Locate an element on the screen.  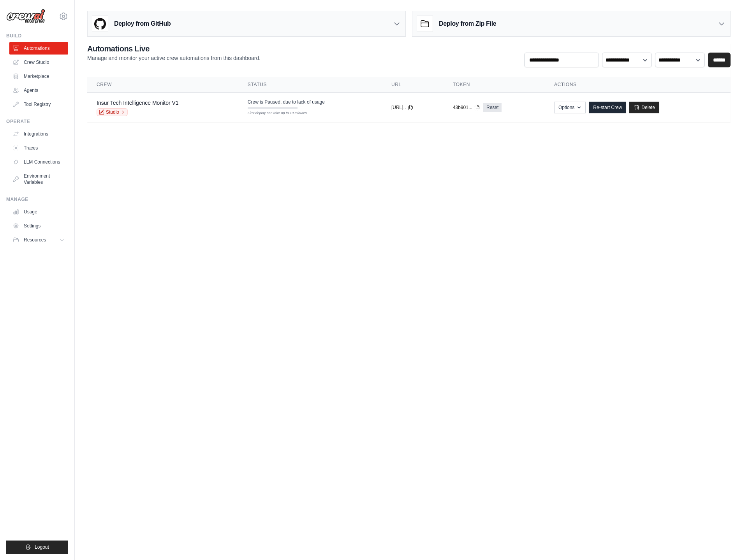
span: Logout is located at coordinates (42, 546).